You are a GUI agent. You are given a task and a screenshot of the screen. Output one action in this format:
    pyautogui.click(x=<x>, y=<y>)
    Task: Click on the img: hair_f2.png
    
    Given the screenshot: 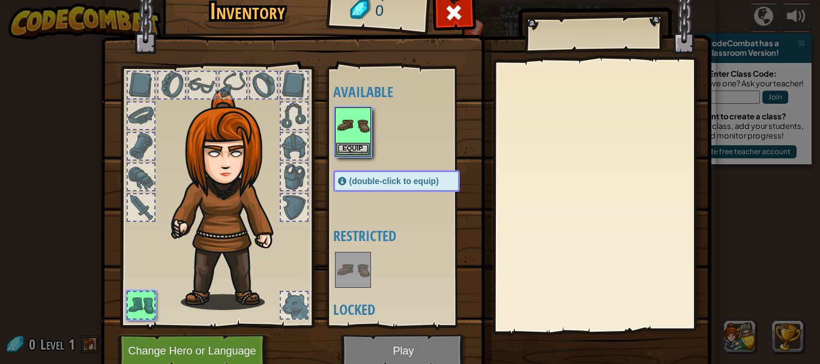 What is the action you would take?
    pyautogui.click(x=230, y=200)
    